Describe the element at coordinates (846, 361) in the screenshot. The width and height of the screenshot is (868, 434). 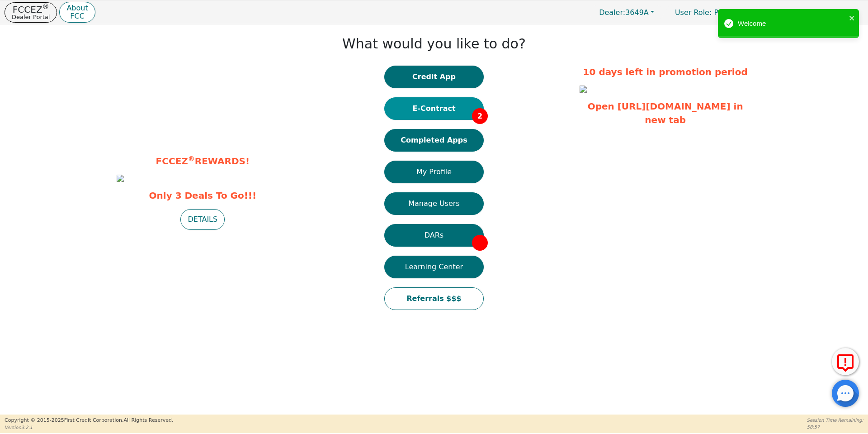
I see `button: Report Error to FCC` at that location.